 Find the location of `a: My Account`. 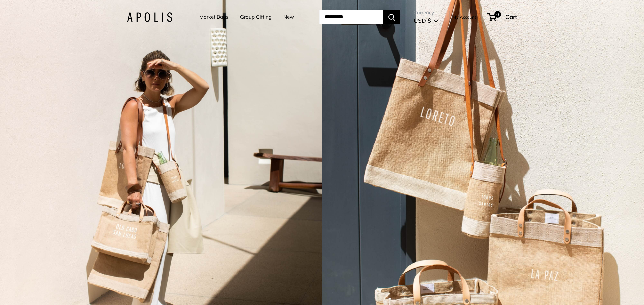

a: My Account is located at coordinates (464, 17).